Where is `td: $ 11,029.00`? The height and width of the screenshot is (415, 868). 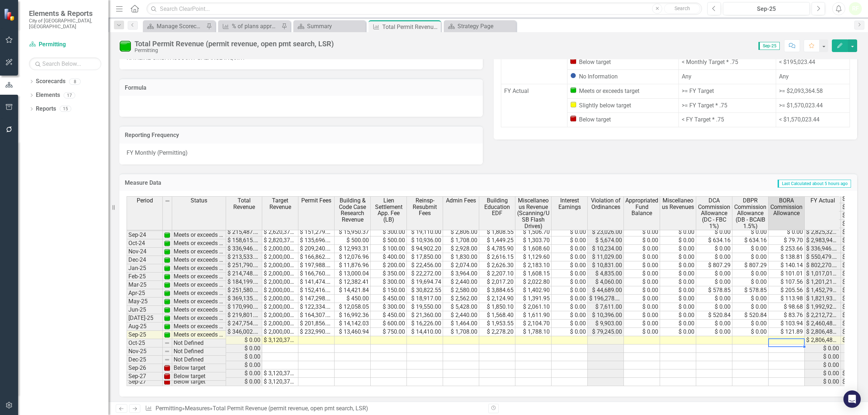
td: $ 11,029.00 is located at coordinates (606, 257).